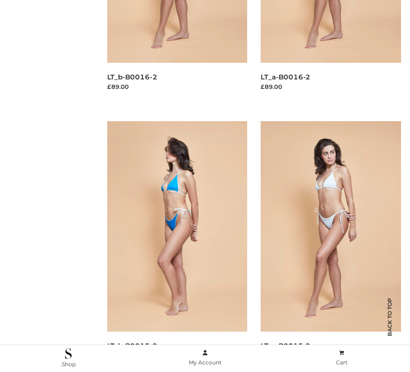  I want to click on img: .Shop, so click(68, 354).